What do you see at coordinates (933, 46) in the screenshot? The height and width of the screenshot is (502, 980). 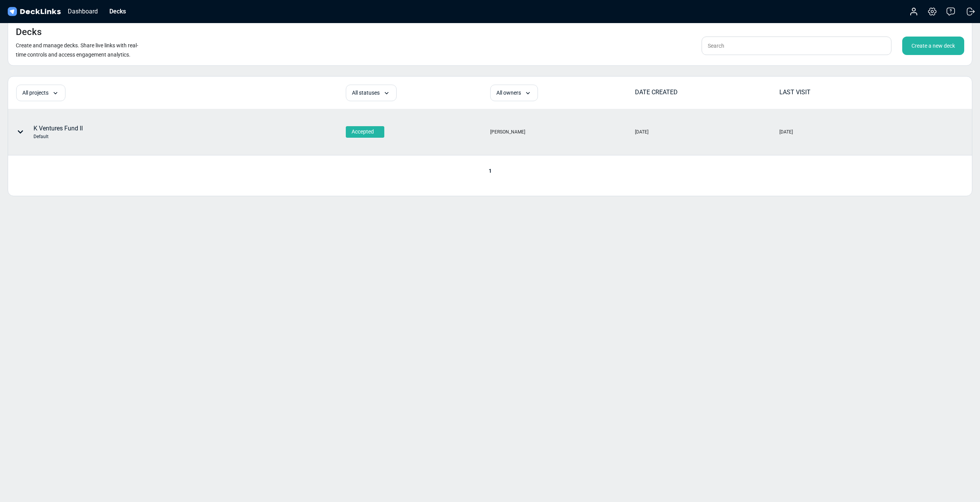 I see `div: Create a new deck` at bounding box center [933, 46].